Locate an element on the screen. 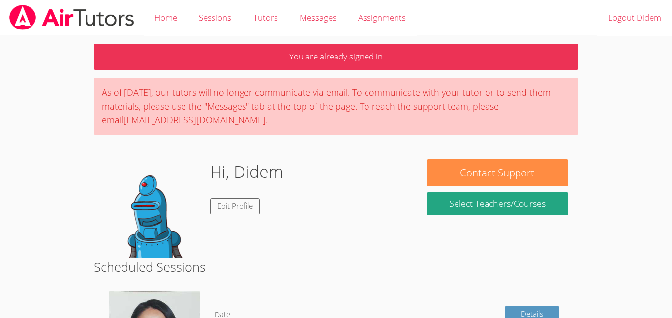 Image resolution: width=672 pixels, height=318 pixels. img: default.png is located at coordinates (153, 208).